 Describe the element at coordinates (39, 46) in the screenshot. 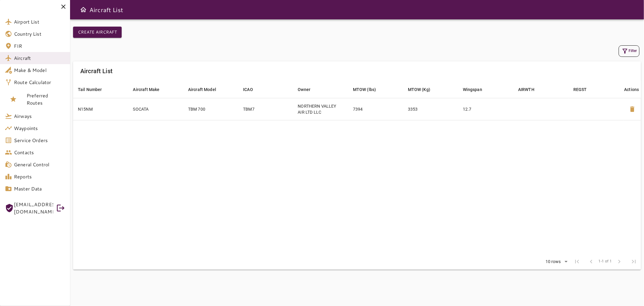

I see `span: FIR` at that location.